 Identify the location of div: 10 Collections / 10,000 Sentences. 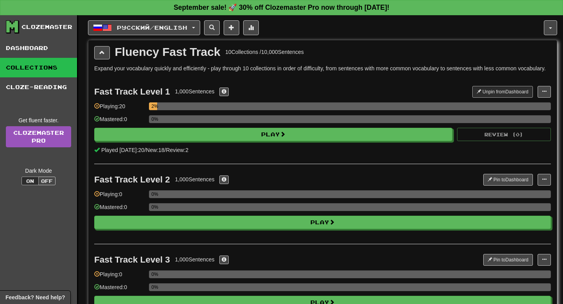
(264, 52).